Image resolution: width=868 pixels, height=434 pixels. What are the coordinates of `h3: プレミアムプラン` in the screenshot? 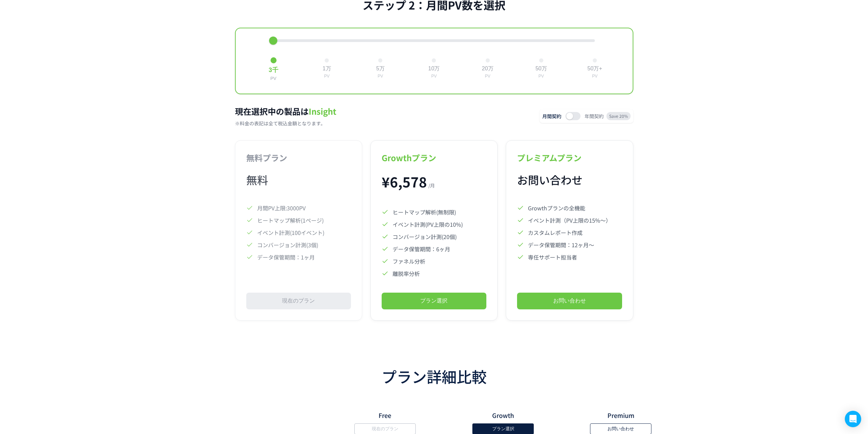 It's located at (569, 157).